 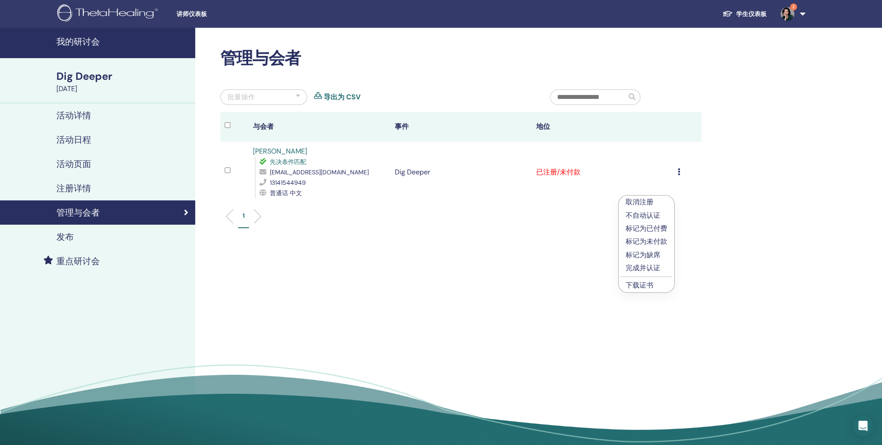 I want to click on h4: 活动详情, so click(x=74, y=115).